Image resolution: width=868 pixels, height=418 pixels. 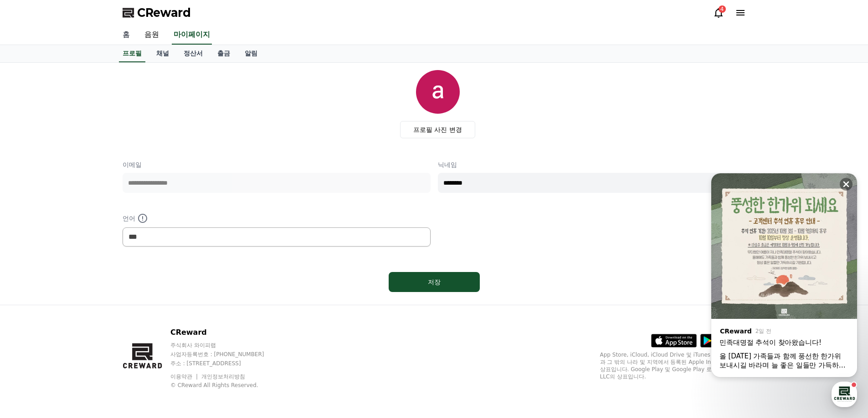 I want to click on p: 이메일, so click(x=277, y=165).